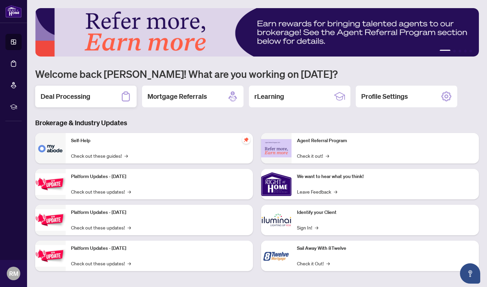  Describe the element at coordinates (257, 32) in the screenshot. I see `img: Slide 0` at that location.